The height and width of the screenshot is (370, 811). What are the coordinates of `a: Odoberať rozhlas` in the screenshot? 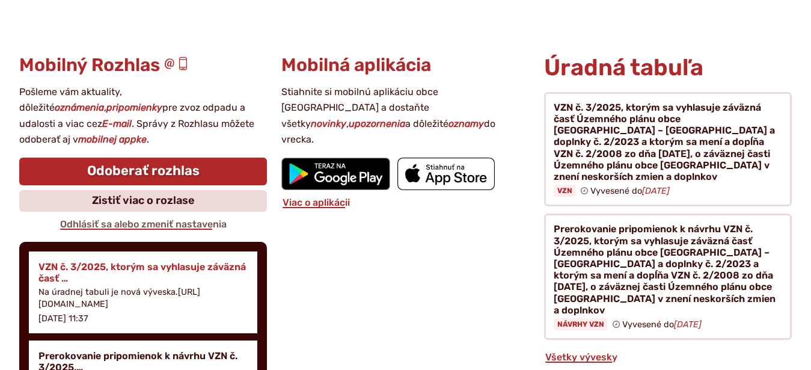 It's located at (143, 171).